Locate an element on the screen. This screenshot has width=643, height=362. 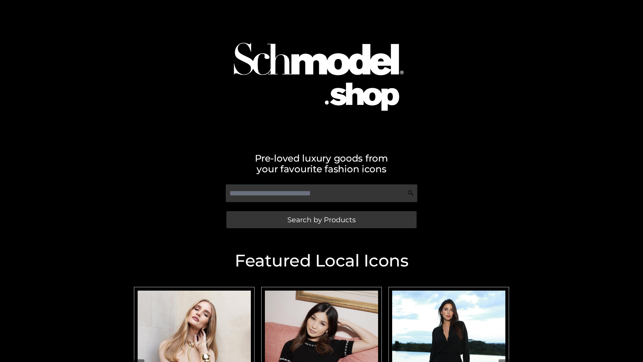
span: Search by Products is located at coordinates (321, 219).